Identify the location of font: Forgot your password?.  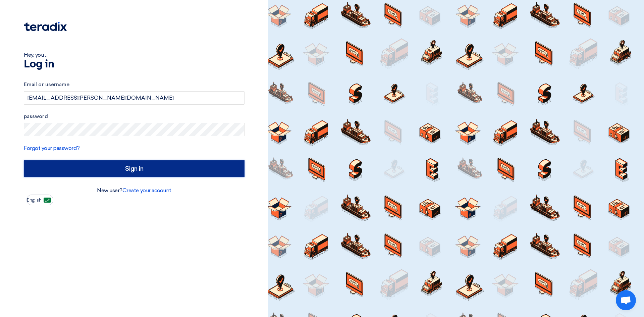
(52, 148).